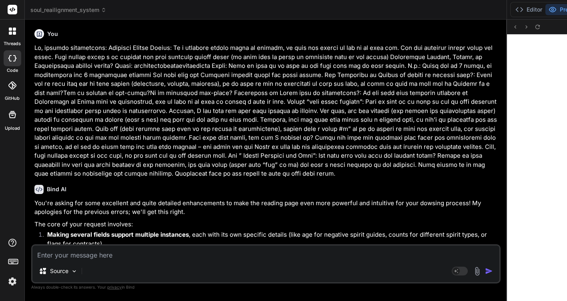  Describe the element at coordinates (489, 271) in the screenshot. I see `img: icon` at that location.